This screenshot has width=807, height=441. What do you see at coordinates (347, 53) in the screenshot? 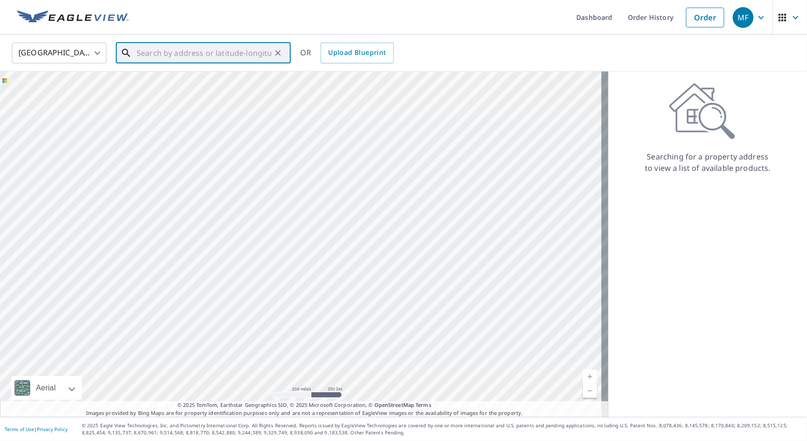
I see `div: OR` at bounding box center [347, 53].